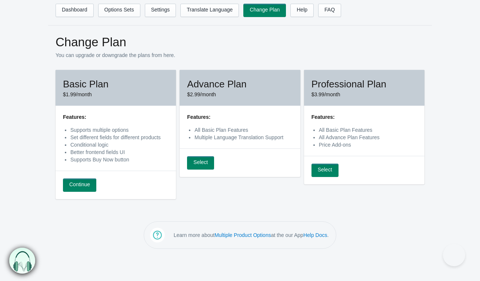 This screenshot has width=480, height=281. I want to click on h2: Basic Plan, so click(116, 84).